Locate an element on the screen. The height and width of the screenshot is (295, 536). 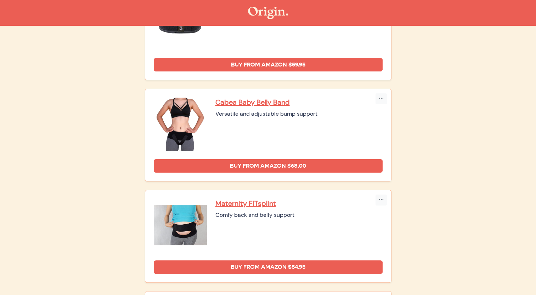
a: Cabea Baby Belly Band is located at coordinates (299, 102).